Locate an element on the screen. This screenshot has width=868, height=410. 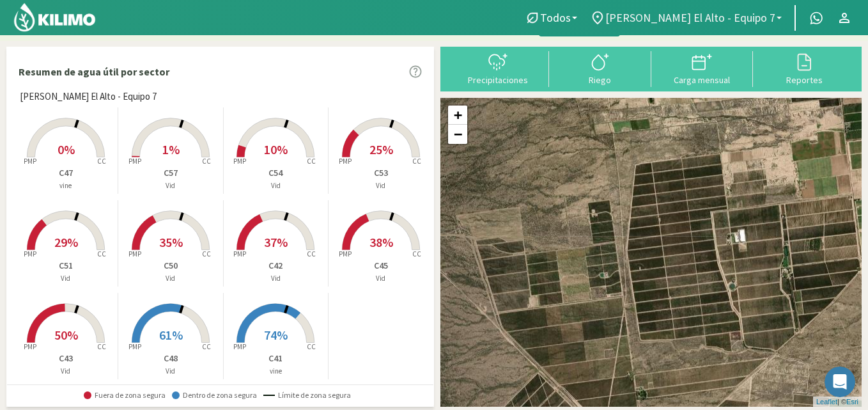
p: C51 is located at coordinates (65, 265).